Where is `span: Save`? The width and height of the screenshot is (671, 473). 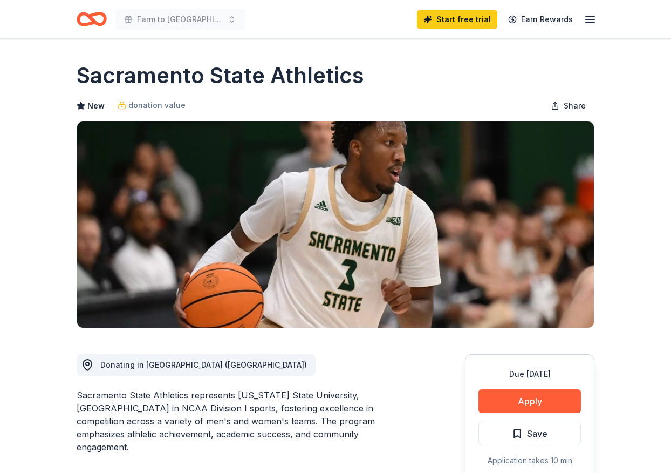 span: Save is located at coordinates (538, 433).